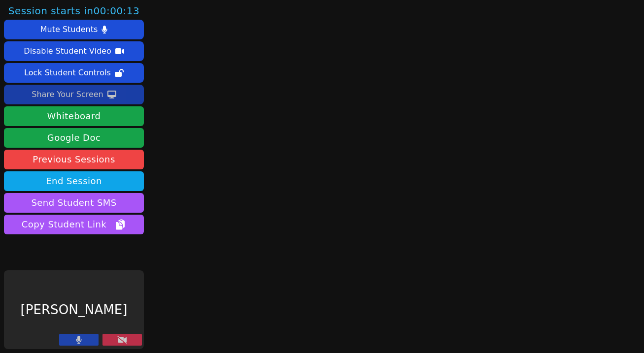 This screenshot has height=353, width=644. I want to click on time: 00:00:13, so click(117, 11).